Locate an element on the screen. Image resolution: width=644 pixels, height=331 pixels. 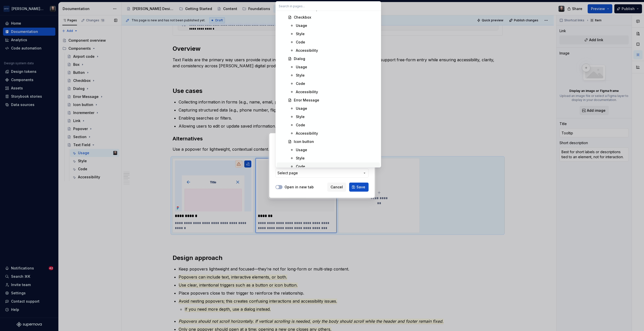
div: Icon button is located at coordinates (304, 142).